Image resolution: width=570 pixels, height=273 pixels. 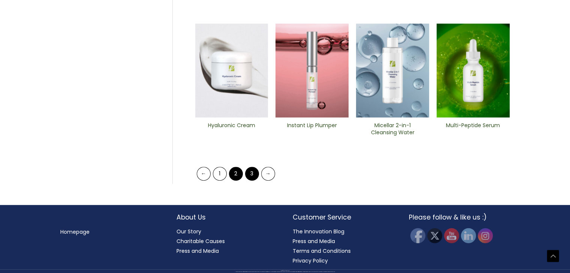 I want to click on img: Micellar 2-in-1 Cleansing Water, so click(x=392, y=71).